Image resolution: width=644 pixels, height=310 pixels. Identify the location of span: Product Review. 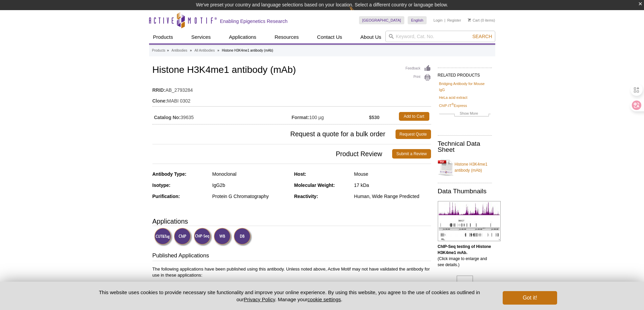
(273, 154).